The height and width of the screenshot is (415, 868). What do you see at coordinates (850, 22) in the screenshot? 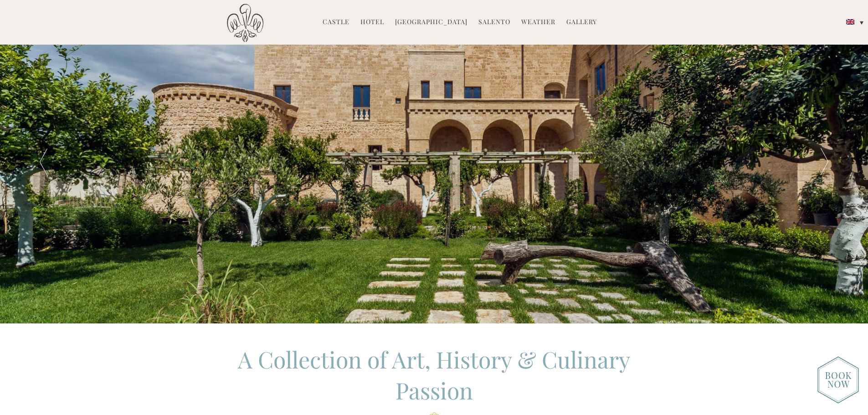
I see `img: English` at bounding box center [850, 22].